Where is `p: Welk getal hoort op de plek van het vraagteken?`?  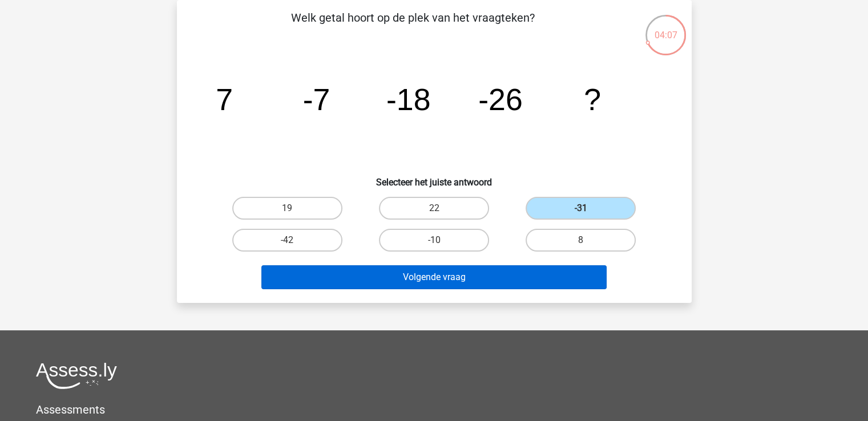 p: Welk getal hoort op de plek van het vraagteken? is located at coordinates (413, 26).